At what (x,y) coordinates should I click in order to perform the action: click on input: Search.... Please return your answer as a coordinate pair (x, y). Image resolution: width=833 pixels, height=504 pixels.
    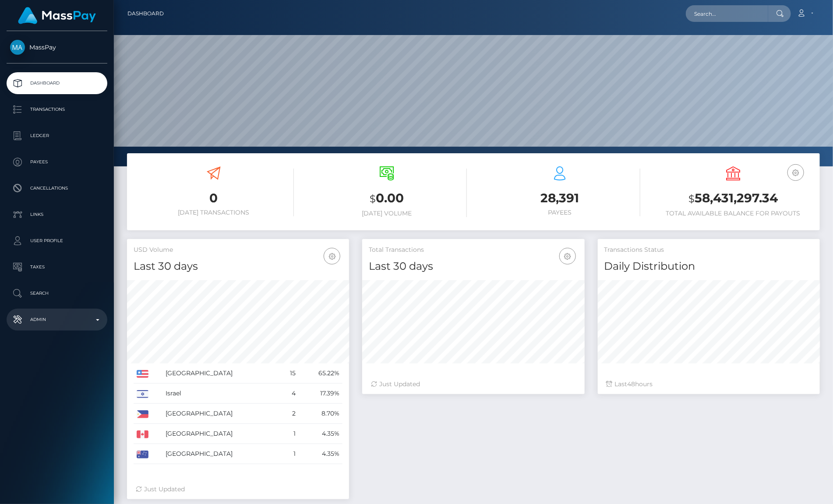
    Looking at the image, I should click on (727, 13).